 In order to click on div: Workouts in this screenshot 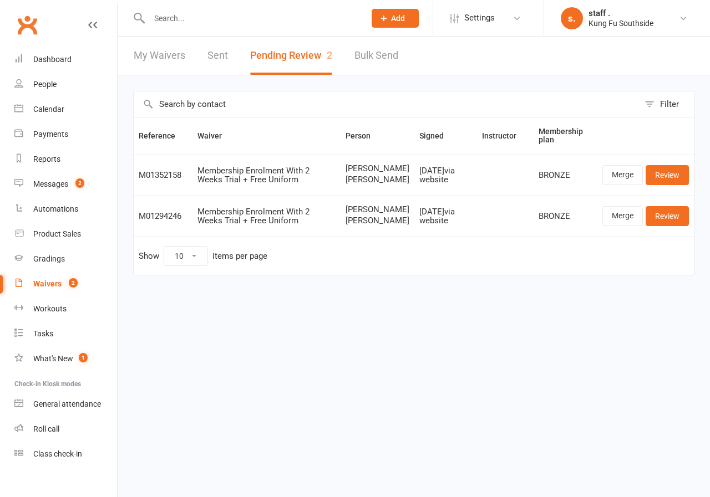, I will do `click(50, 309)`.